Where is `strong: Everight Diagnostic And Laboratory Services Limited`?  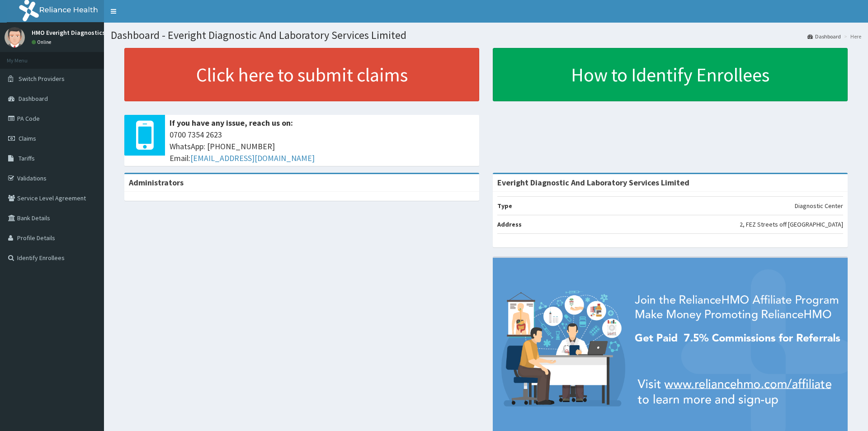
strong: Everight Diagnostic And Laboratory Services Limited is located at coordinates (593, 183).